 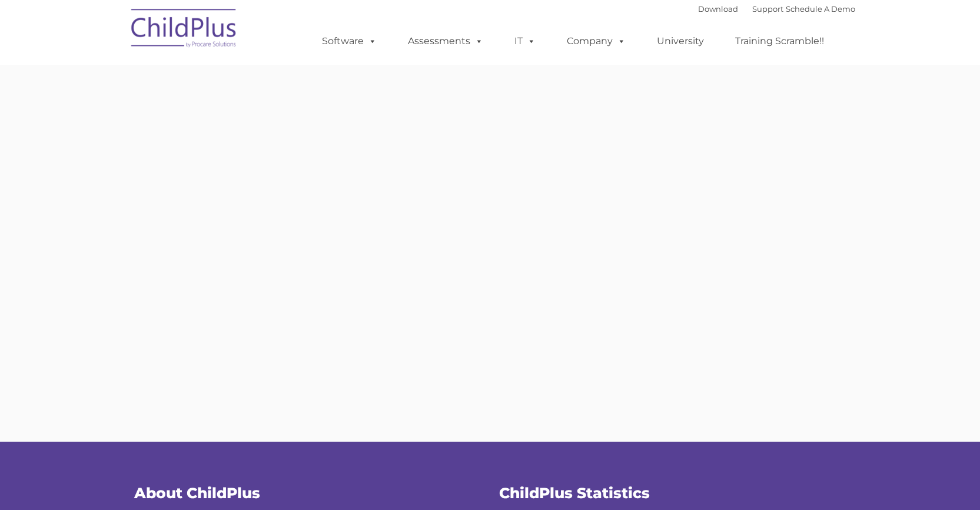 I want to click on a: Company, so click(x=596, y=41).